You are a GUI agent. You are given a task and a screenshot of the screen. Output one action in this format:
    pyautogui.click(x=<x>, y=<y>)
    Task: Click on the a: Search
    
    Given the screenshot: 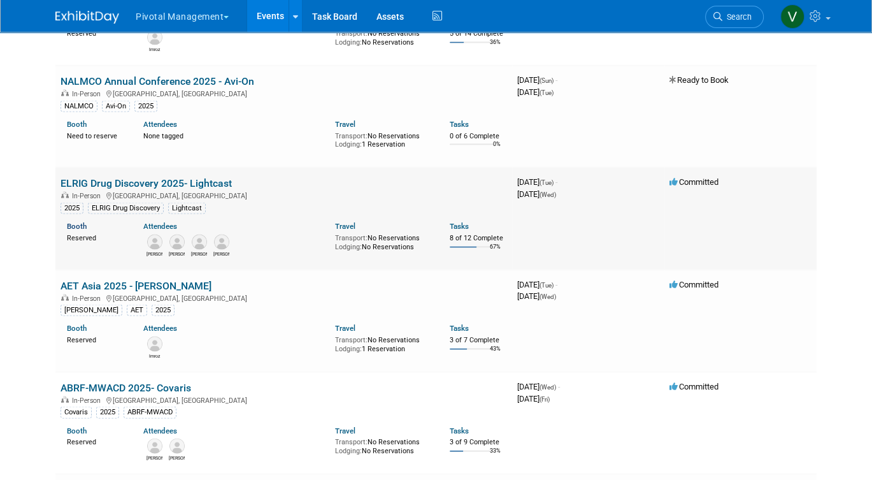 What is the action you would take?
    pyautogui.click(x=735, y=17)
    